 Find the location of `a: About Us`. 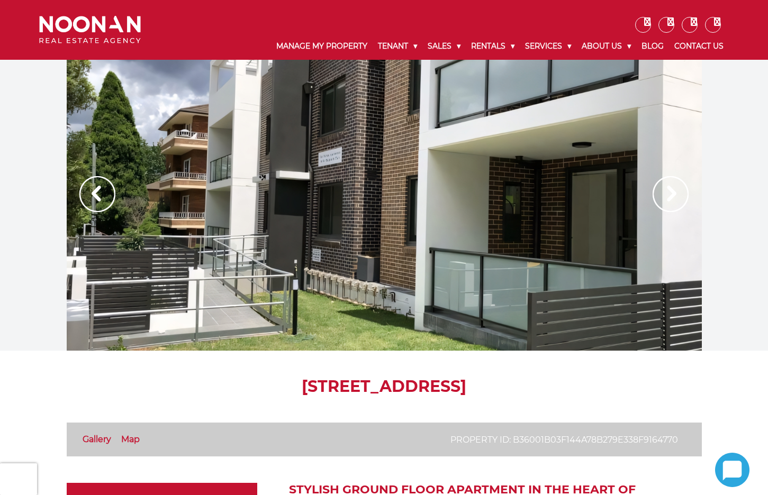

a: About Us is located at coordinates (606, 46).